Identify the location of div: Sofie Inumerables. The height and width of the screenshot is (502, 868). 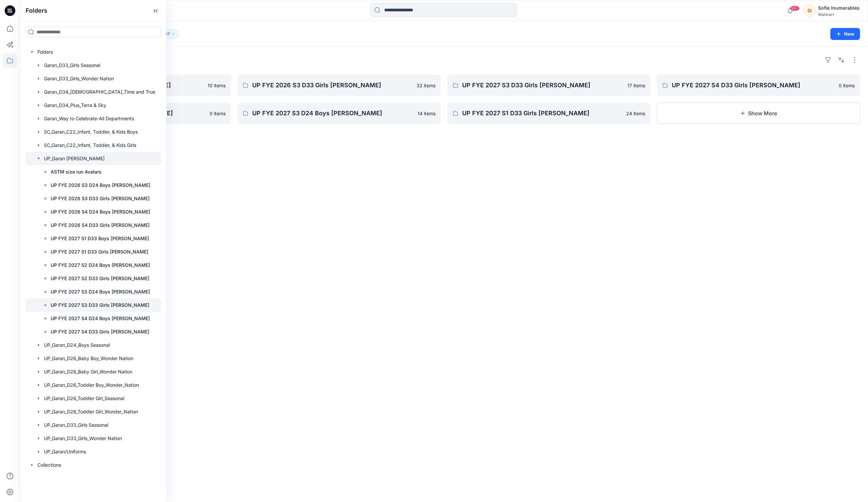
(838, 8).